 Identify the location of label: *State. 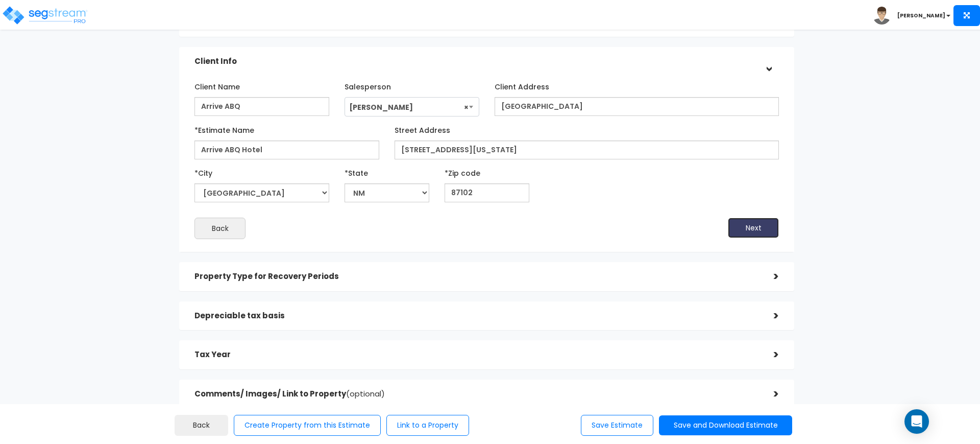
(356, 171).